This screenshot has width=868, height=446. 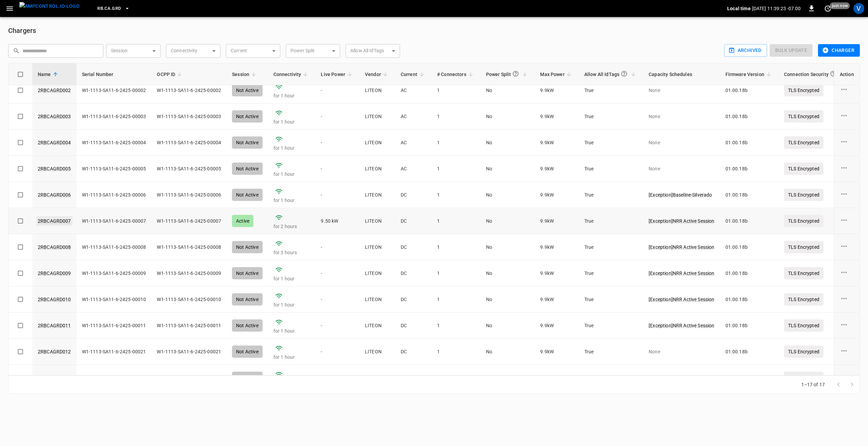 What do you see at coordinates (49, 6) in the screenshot?
I see `img: ampcontrol.io logo` at bounding box center [49, 6].